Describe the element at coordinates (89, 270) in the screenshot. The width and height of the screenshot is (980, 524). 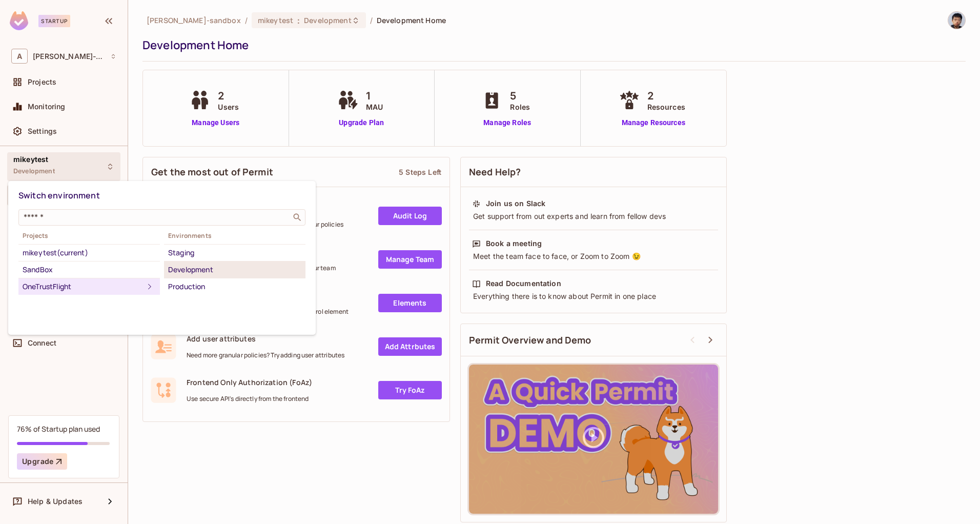
I see `div: SandBox` at that location.